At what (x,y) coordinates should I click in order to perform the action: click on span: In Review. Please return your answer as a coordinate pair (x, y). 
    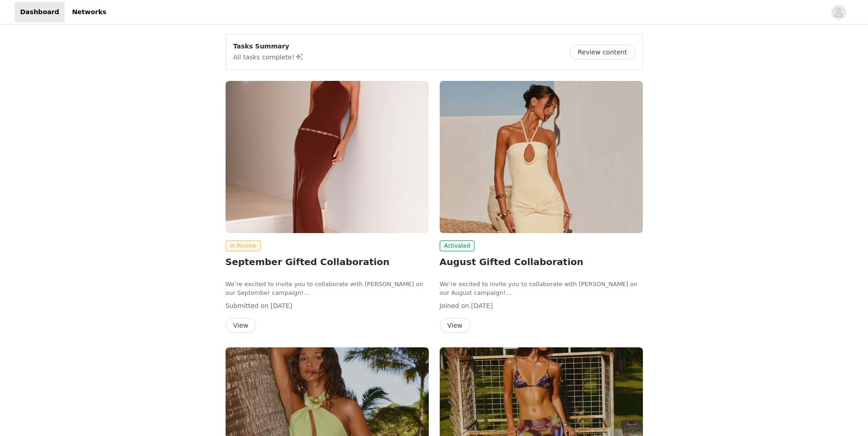
    Looking at the image, I should click on (244, 246).